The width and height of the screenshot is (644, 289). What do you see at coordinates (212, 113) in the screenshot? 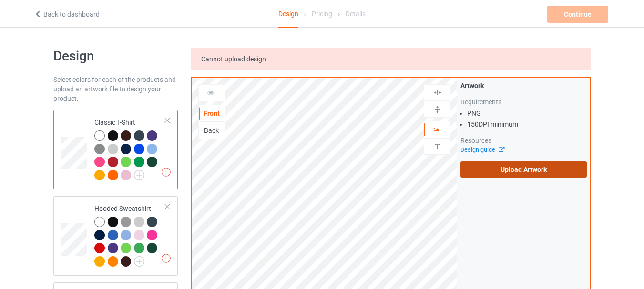
I see `div: Front` at bounding box center [212, 113].